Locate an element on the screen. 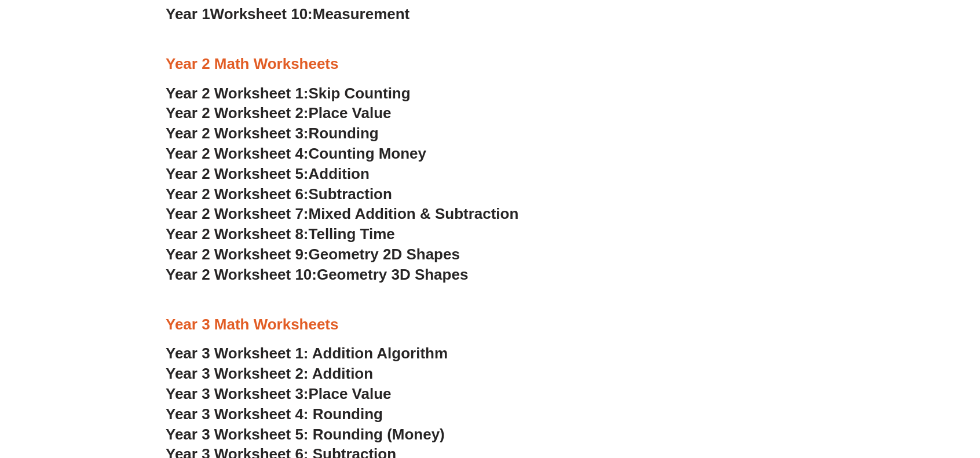 The width and height of the screenshot is (980, 458). span: Year 2 Worksheet 9: is located at coordinates (237, 254).